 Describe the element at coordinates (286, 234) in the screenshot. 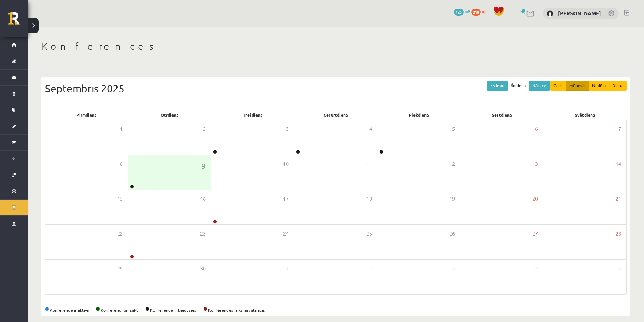

I see `span: 24` at that location.